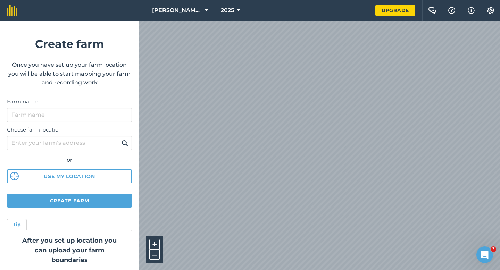 This screenshot has height=270, width=500. I want to click on h1: Create farm, so click(69, 44).